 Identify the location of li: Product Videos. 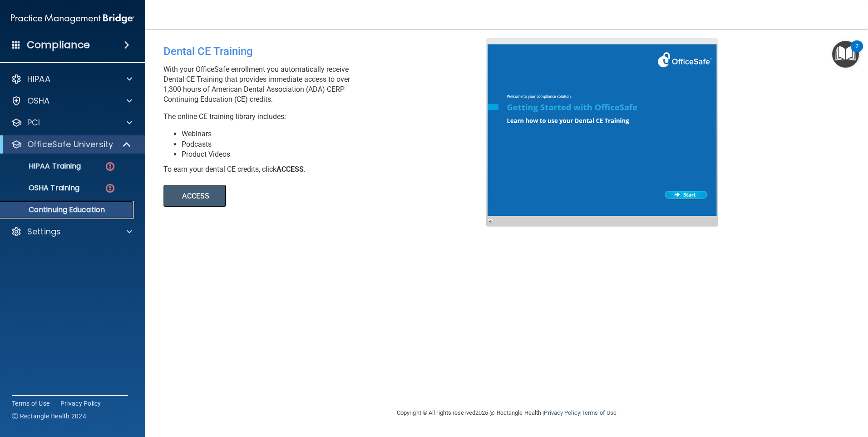
(337, 155).